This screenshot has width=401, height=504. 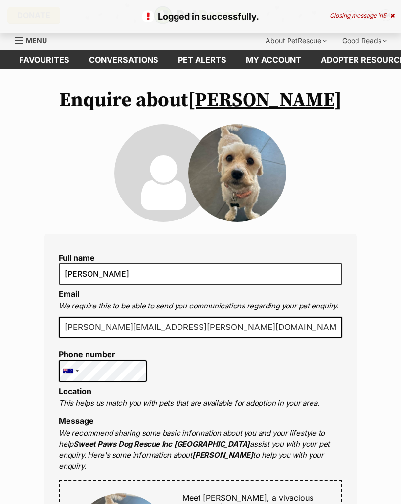 I want to click on img: Lucy, so click(x=237, y=173).